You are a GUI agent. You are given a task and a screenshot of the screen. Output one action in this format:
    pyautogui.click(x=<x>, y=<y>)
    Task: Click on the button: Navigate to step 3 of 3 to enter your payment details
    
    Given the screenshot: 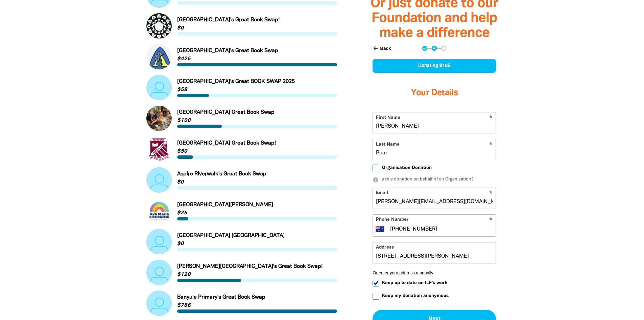 What is the action you would take?
    pyautogui.click(x=443, y=48)
    